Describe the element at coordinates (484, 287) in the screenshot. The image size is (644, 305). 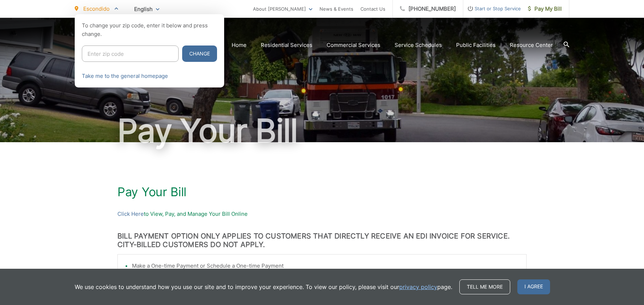
I see `a: Tell me more` at that location.